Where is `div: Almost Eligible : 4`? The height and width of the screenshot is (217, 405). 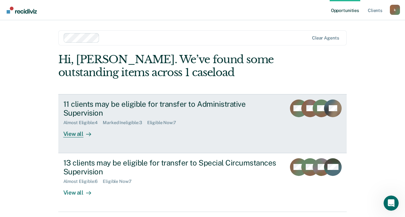 div: Almost Eligible : 4 is located at coordinates (83, 122).